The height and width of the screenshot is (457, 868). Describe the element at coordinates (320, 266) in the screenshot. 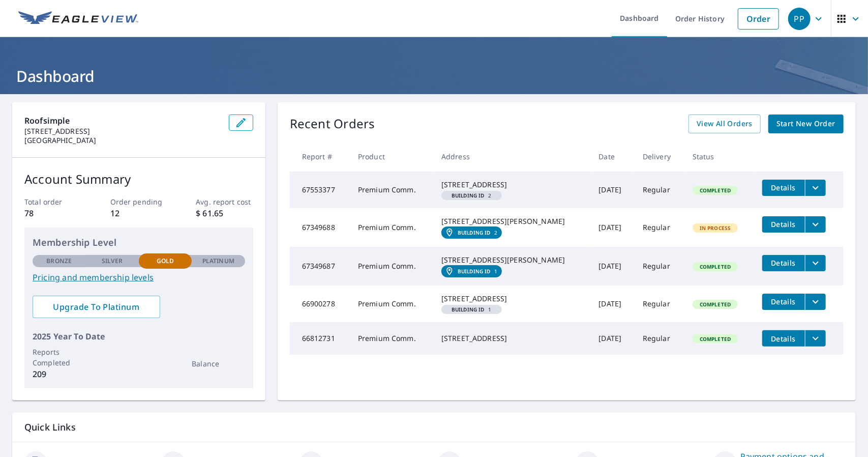

I see `td: 67349687` at that location.